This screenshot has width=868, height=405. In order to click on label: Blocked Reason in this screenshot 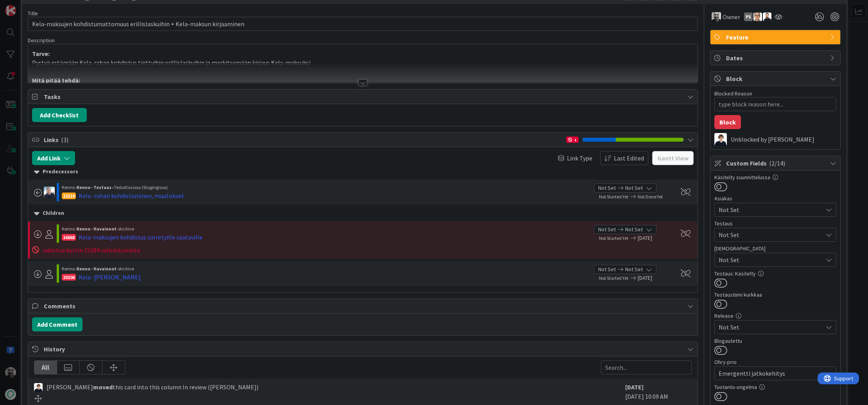, I will do `click(733, 94)`.